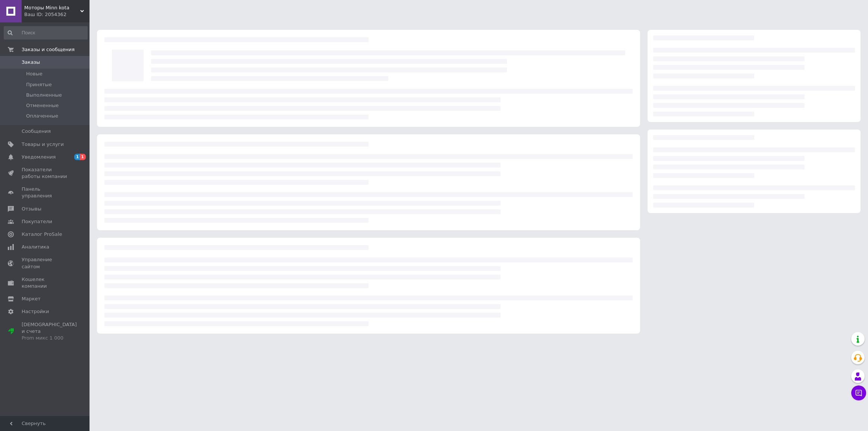  What do you see at coordinates (859, 393) in the screenshot?
I see `button: Чат с покупателем` at bounding box center [859, 393].